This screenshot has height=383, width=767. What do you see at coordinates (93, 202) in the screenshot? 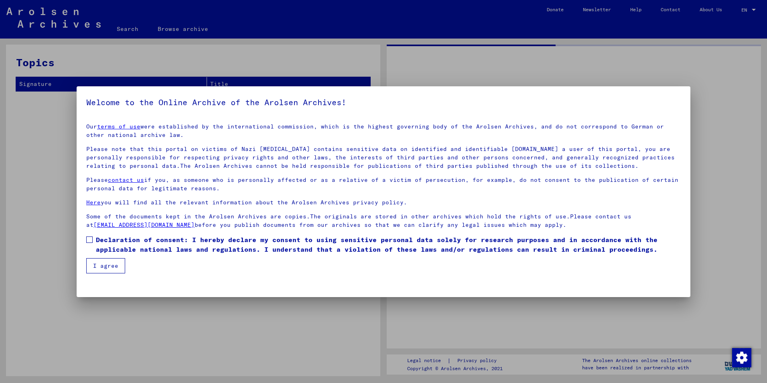
I see `a: Here` at bounding box center [93, 202].